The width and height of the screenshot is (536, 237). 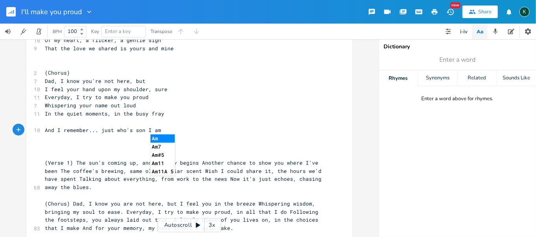 What do you see at coordinates (57, 31) in the screenshot?
I see `div: BPM` at bounding box center [57, 31].